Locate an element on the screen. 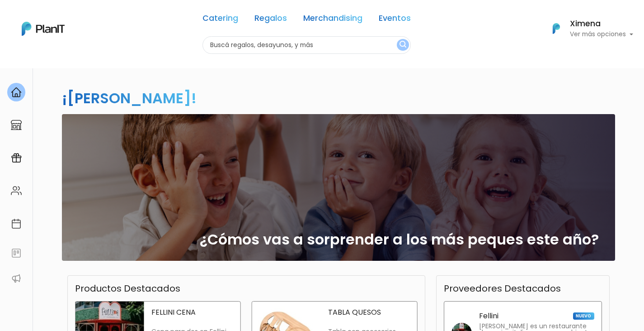 The height and width of the screenshot is (331, 644). h2: ¿Cómos vas a sorprender a los más peques este año? is located at coordinates (399, 239).